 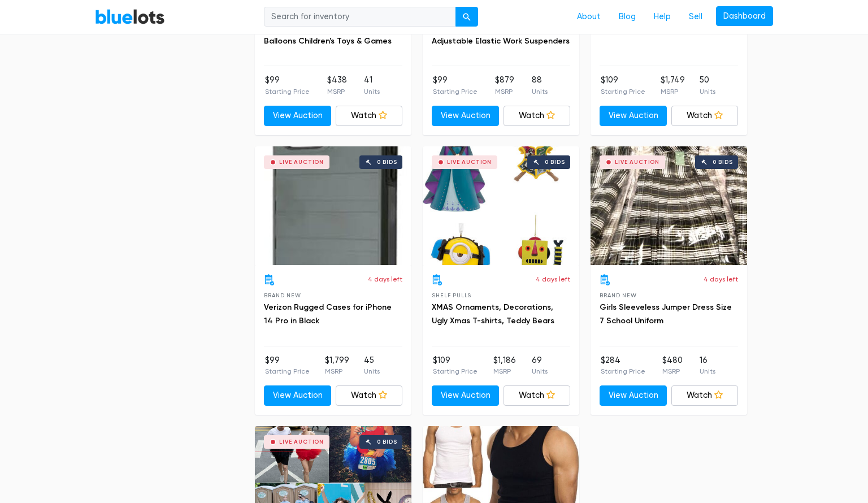 What do you see at coordinates (696, 17) in the screenshot?
I see `a: Sell` at bounding box center [696, 17].